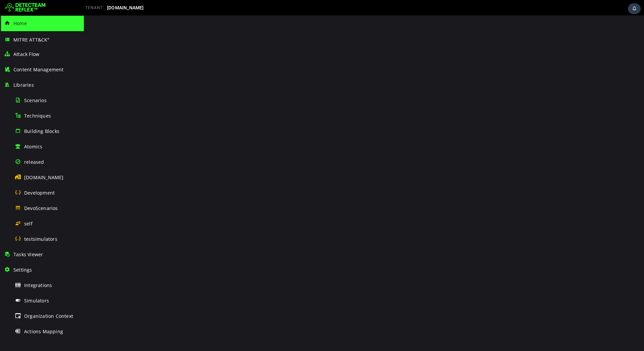  Describe the element at coordinates (23, 270) in the screenshot. I see `span: Settings` at that location.